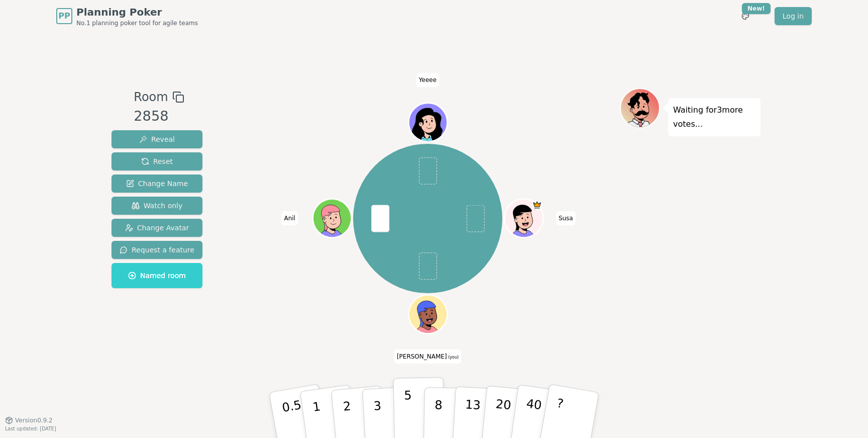  I want to click on span: Room, so click(151, 97).